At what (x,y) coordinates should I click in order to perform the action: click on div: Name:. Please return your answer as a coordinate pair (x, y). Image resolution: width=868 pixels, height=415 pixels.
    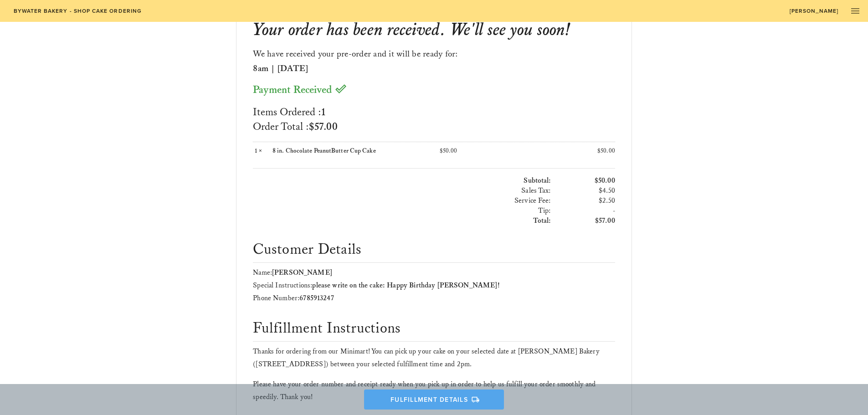
    Looking at the image, I should click on (433, 273).